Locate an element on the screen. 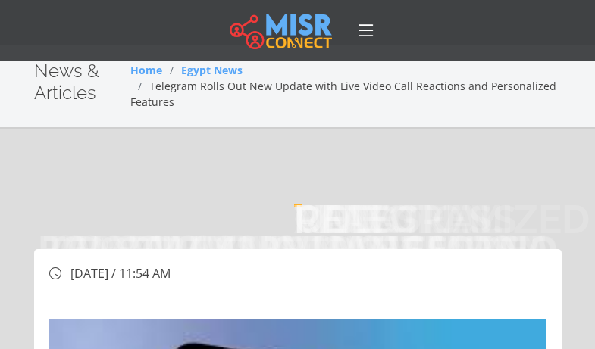 The height and width of the screenshot is (349, 595). img: main.misr_connect is located at coordinates (280, 30).